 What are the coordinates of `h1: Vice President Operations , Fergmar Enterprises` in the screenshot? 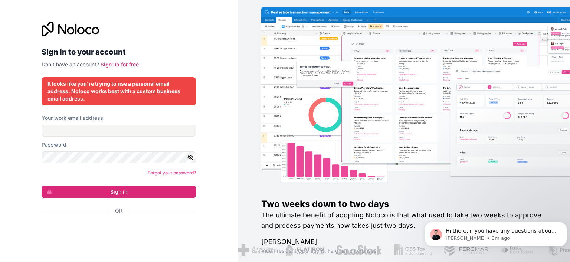 It's located at (403, 251).